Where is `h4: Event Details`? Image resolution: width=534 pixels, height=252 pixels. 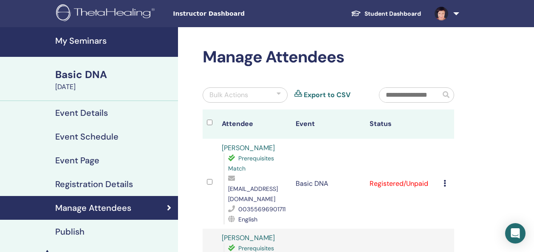
h4: Event Details is located at coordinates (82, 113).